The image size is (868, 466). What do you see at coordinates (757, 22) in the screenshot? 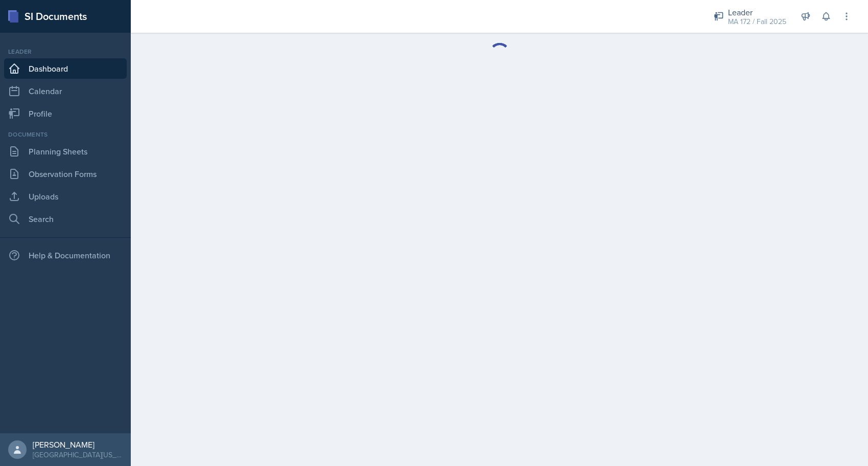
I see `div: MA 172 / Fall 2025` at bounding box center [757, 22].